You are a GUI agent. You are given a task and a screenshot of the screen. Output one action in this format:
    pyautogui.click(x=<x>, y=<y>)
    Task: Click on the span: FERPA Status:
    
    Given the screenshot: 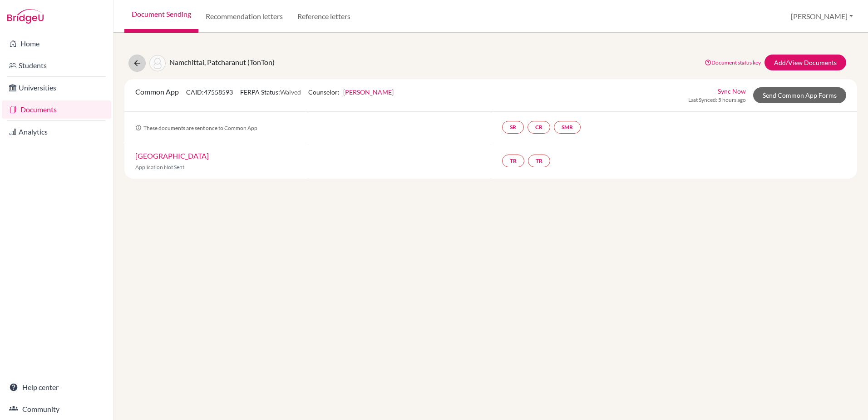 What is the action you would take?
    pyautogui.click(x=271, y=92)
    